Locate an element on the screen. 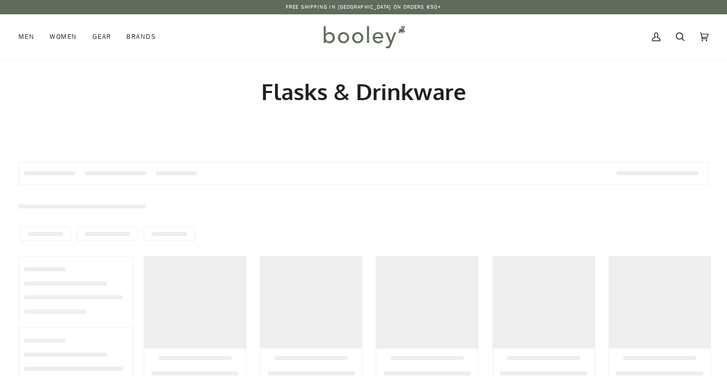 This screenshot has width=727, height=376. a: Men is located at coordinates (30, 37).